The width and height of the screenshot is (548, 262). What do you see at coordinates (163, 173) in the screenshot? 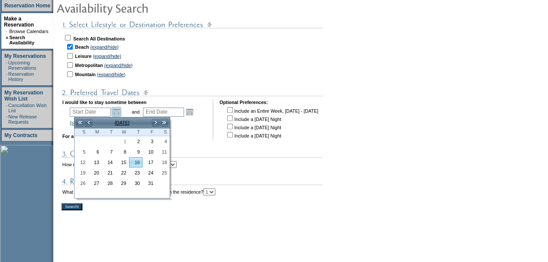
I see `td: Saturday, October 25, 2025` at bounding box center [163, 173].